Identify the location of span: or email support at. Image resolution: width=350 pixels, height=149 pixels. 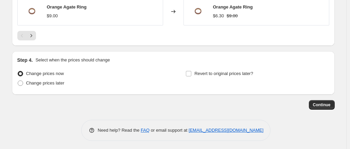
(169, 130).